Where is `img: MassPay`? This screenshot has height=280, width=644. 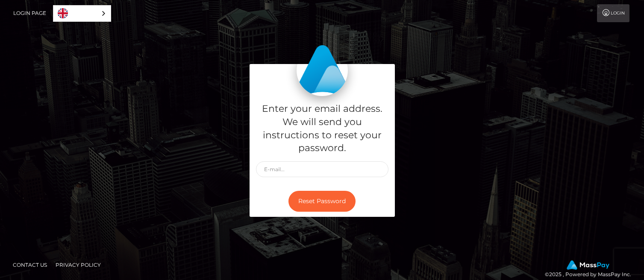 img: MassPay is located at coordinates (588, 265).